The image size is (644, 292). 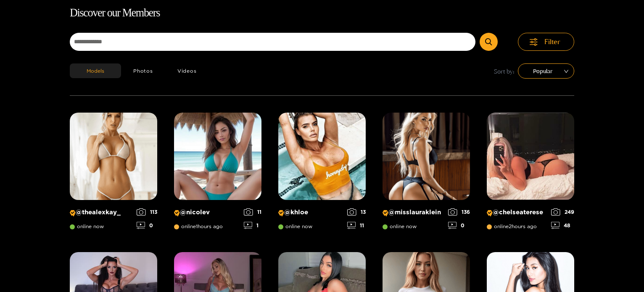 What do you see at coordinates (322, 156) in the screenshot?
I see `img: Creator Profile Image: khloe` at bounding box center [322, 156].